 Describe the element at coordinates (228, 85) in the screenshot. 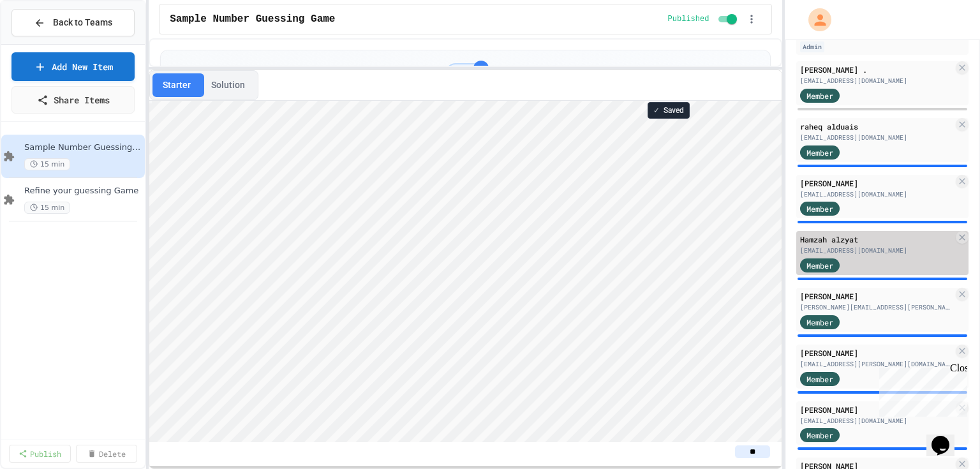

I see `button: Solution` at that location.